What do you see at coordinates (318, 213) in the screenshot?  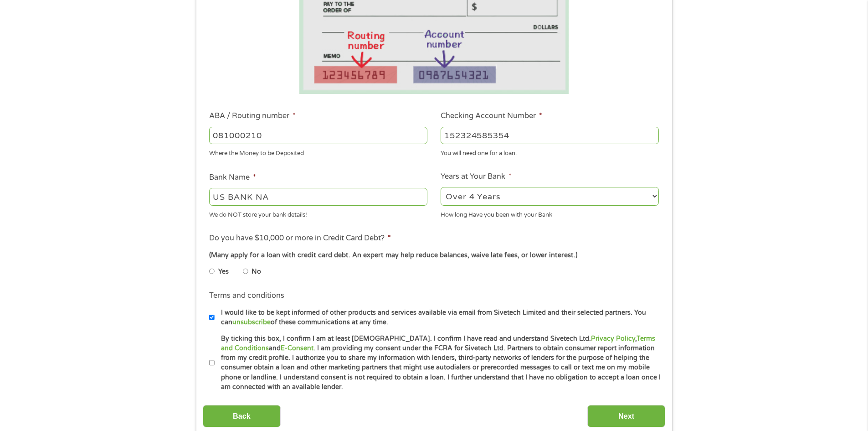 I see `div: We do NOT store your bank details!` at bounding box center [318, 213].